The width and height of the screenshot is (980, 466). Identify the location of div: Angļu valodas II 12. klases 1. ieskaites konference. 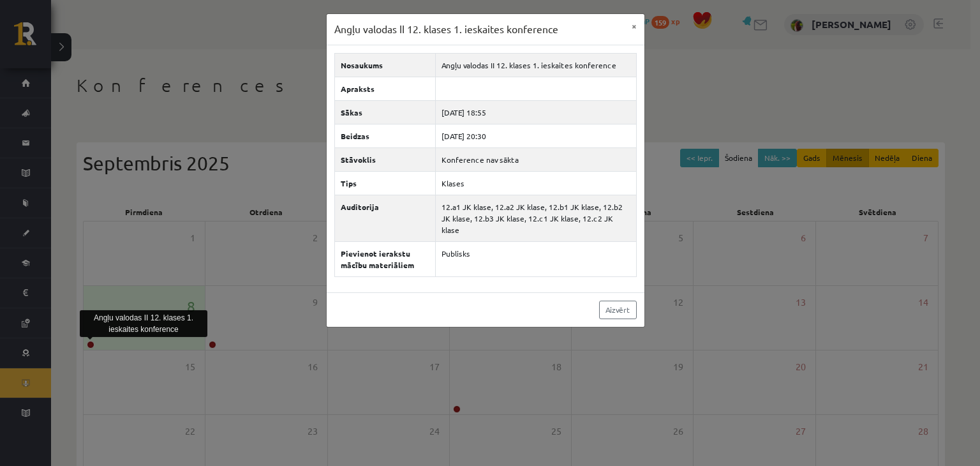
(143, 323).